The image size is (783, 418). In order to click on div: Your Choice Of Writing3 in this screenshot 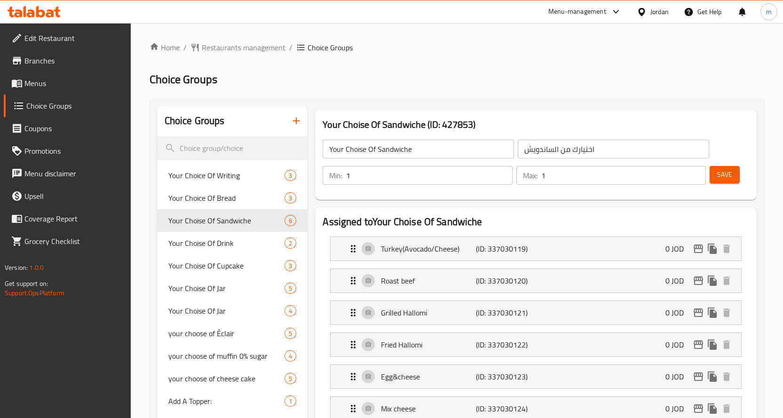, I will do `click(232, 175)`.